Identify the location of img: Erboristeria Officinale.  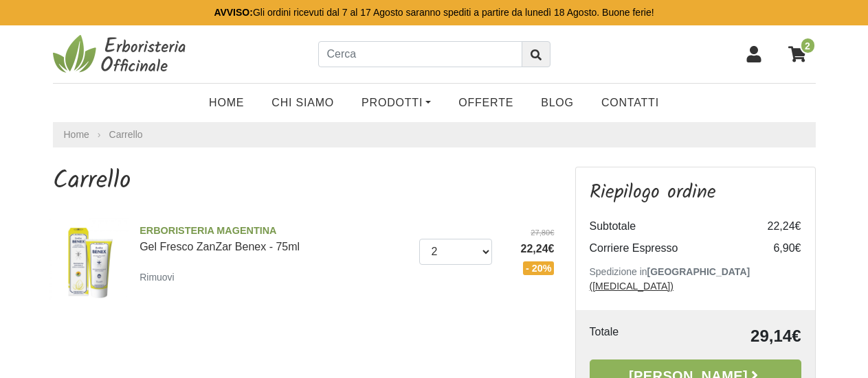
(121, 54).